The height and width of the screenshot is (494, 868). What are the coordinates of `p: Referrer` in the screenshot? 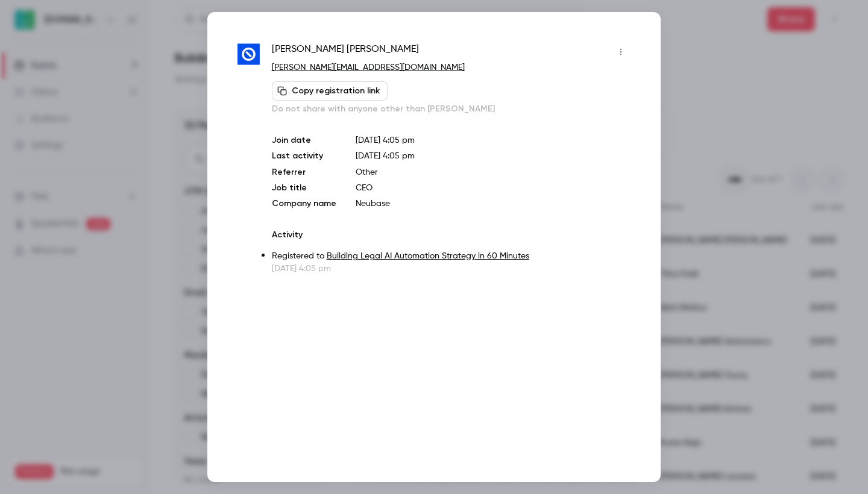 It's located at (304, 172).